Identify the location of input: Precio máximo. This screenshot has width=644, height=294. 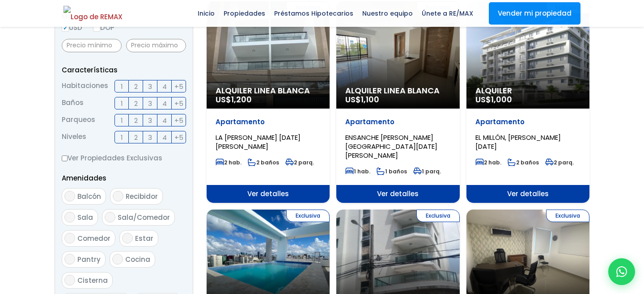
(156, 45).